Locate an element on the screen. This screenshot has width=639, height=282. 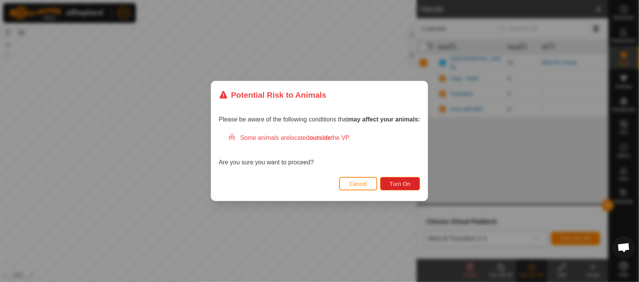
span: located the VP. is located at coordinates (320, 138).